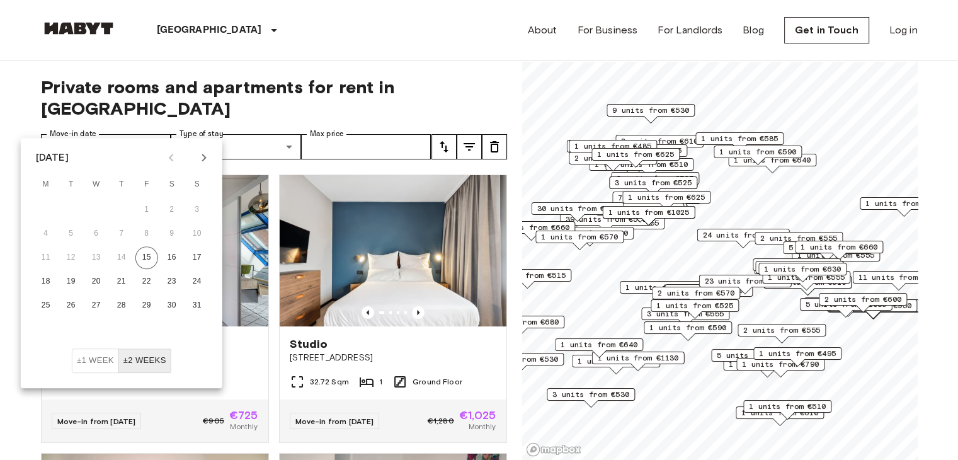 The width and height of the screenshot is (958, 460). What do you see at coordinates (145, 360) in the screenshot?
I see `button: ±2 weeks` at bounding box center [145, 360].